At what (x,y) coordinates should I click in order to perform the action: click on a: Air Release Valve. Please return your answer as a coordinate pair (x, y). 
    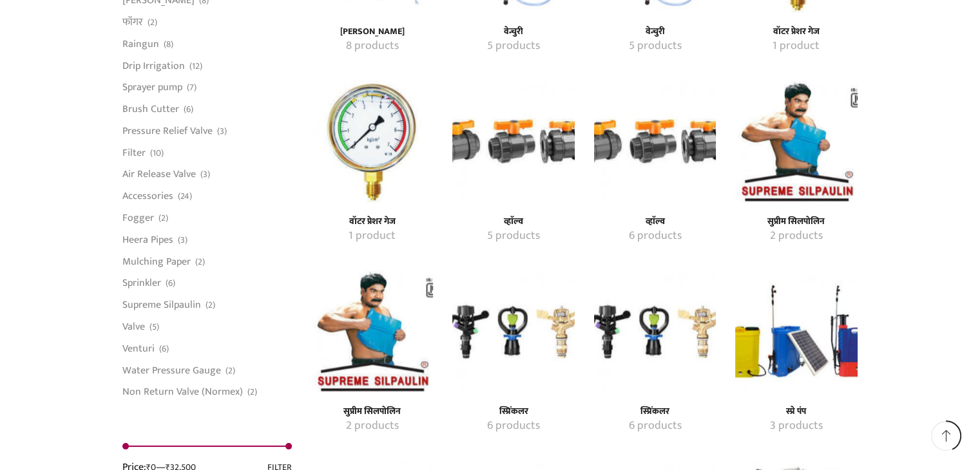
    Looking at the image, I should click on (159, 175).